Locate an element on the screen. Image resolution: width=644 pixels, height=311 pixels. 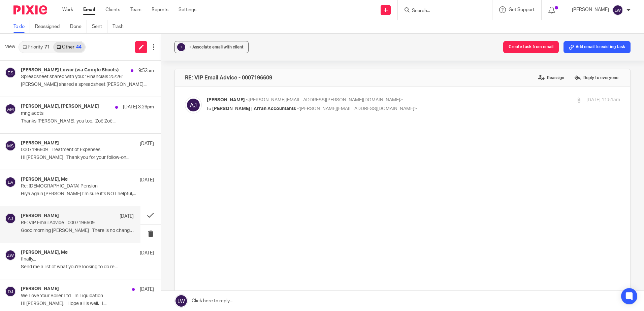
a: Reassigned is located at coordinates (50, 26).